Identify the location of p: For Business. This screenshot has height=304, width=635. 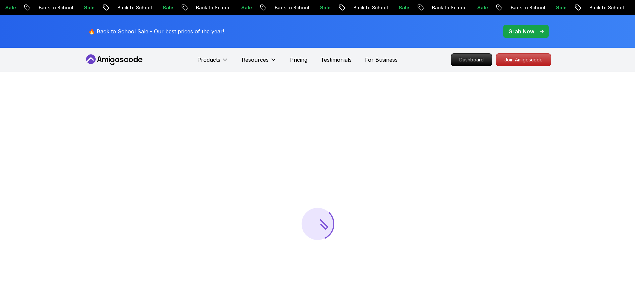
(381, 60).